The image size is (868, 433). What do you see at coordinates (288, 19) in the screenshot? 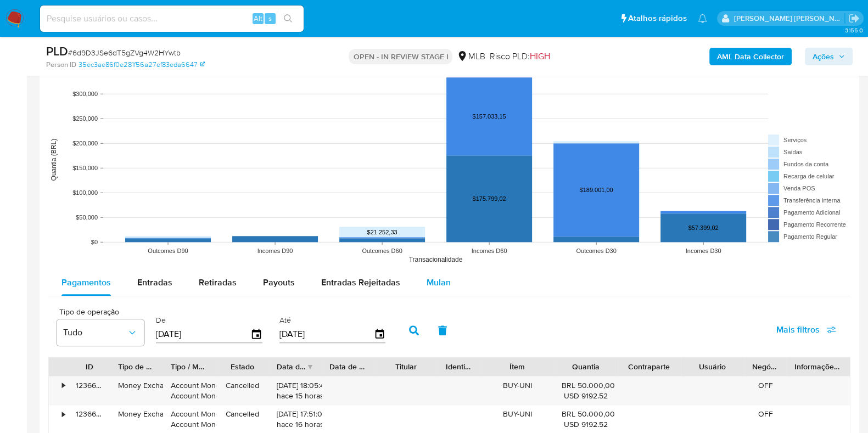
I see `button: search-icon` at bounding box center [288, 19].